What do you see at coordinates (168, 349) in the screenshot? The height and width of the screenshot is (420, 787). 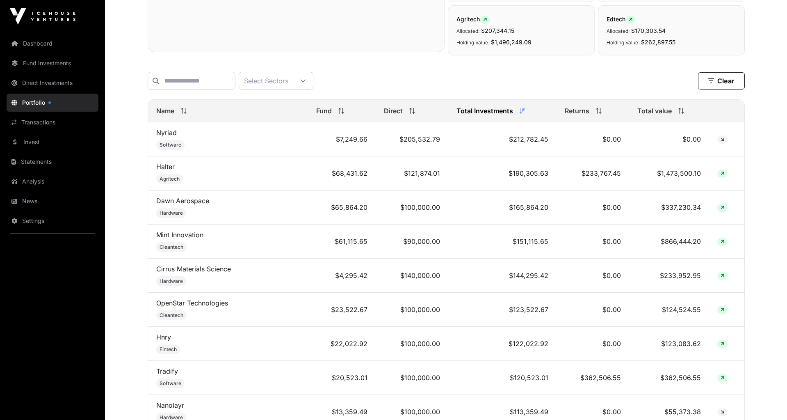 I see `span: Fintech` at bounding box center [168, 349].